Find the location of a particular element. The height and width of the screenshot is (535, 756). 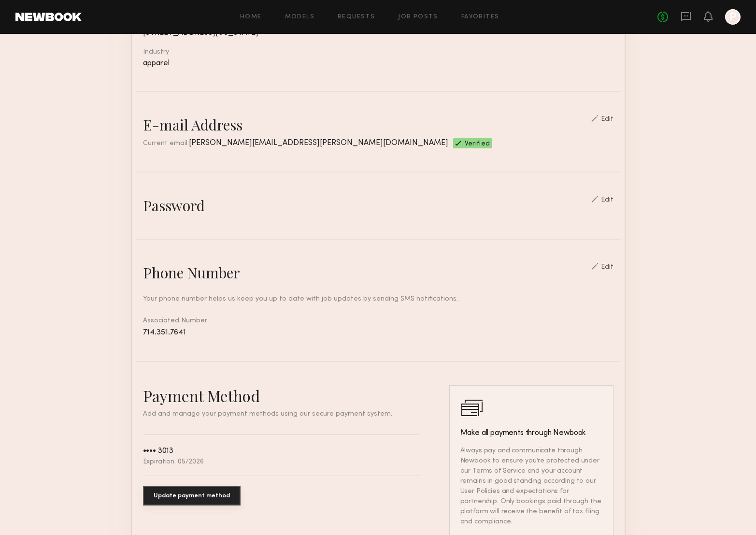

div: Password is located at coordinates (174, 205).